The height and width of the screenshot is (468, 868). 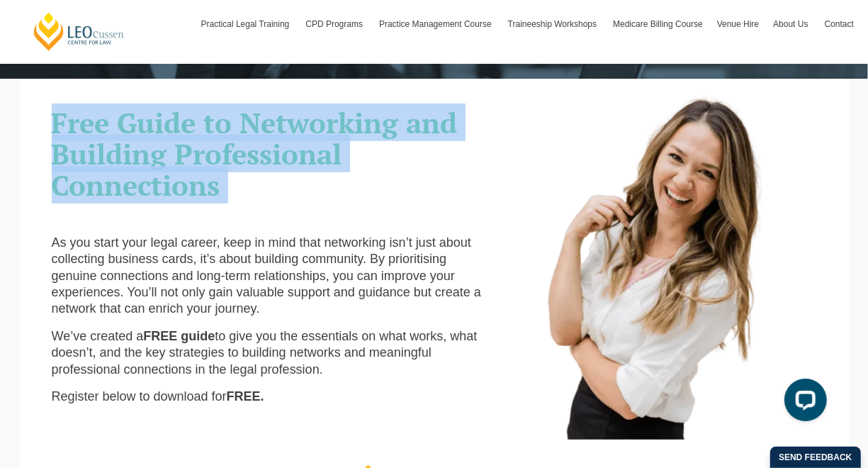 What do you see at coordinates (792, 24) in the screenshot?
I see `a: About Us` at bounding box center [792, 24].